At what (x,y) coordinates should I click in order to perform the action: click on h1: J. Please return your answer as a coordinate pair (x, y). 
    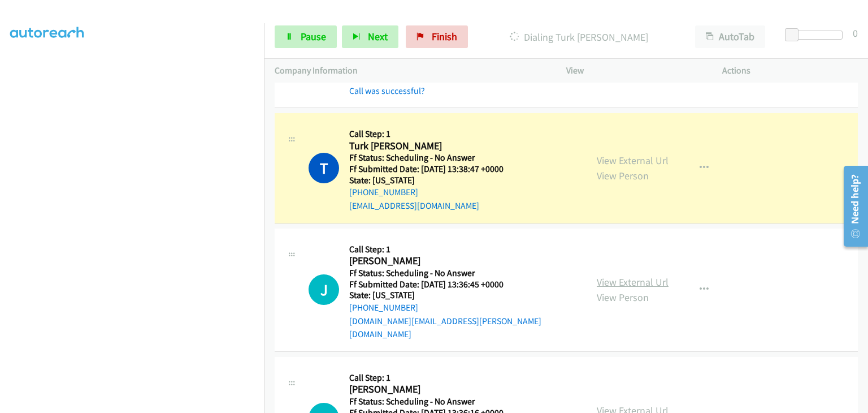
    Looking at the image, I should click on (324, 290).